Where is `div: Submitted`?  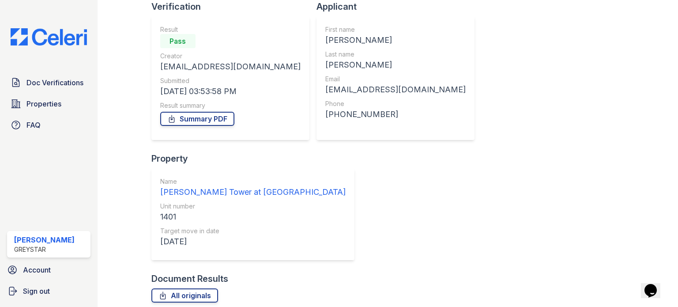
div: Submitted is located at coordinates (230, 81).